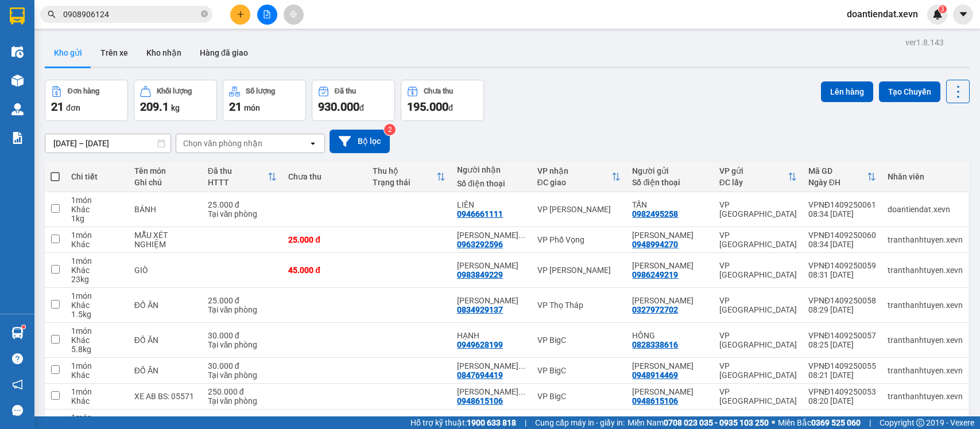 The height and width of the screenshot is (429, 980). Describe the element at coordinates (847, 92) in the screenshot. I see `button: Lên hàng` at that location.